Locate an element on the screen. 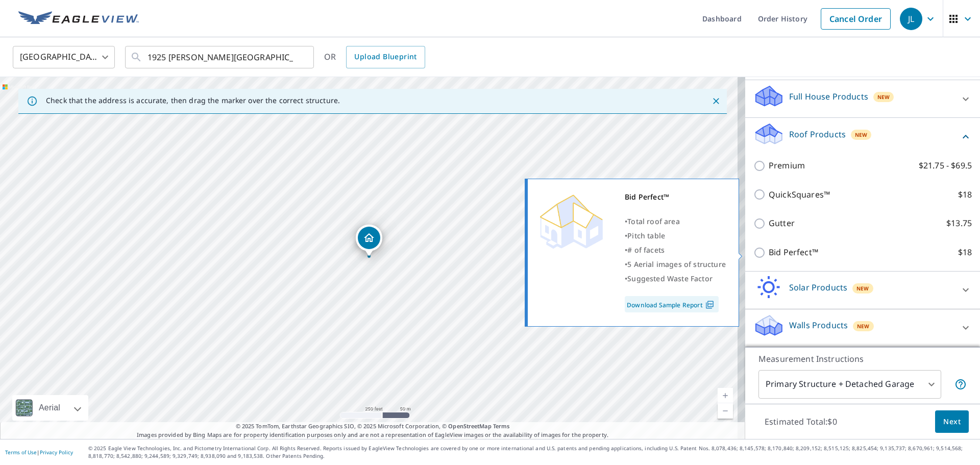 Image resolution: width=980 pixels, height=465 pixels. input: Search by address or latitude-longitude is located at coordinates (220, 57).